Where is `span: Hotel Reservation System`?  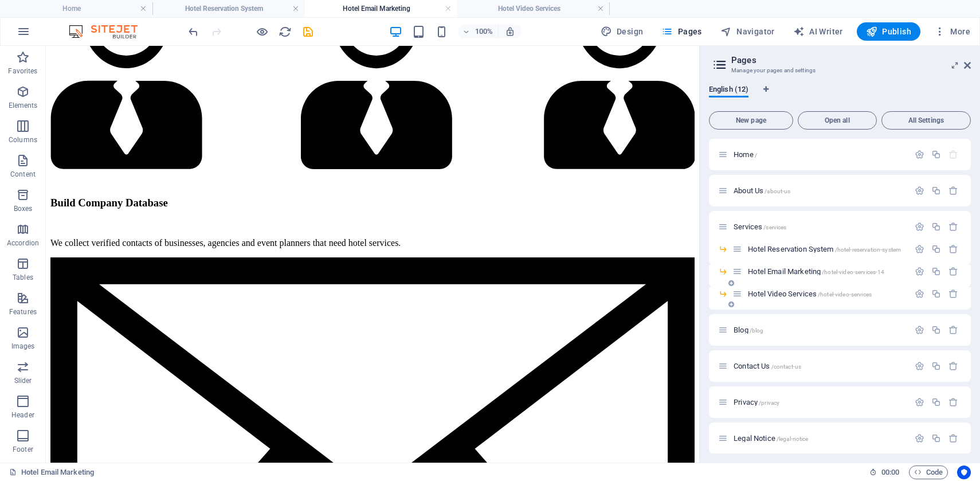 span: Hotel Reservation System is located at coordinates (824, 248).